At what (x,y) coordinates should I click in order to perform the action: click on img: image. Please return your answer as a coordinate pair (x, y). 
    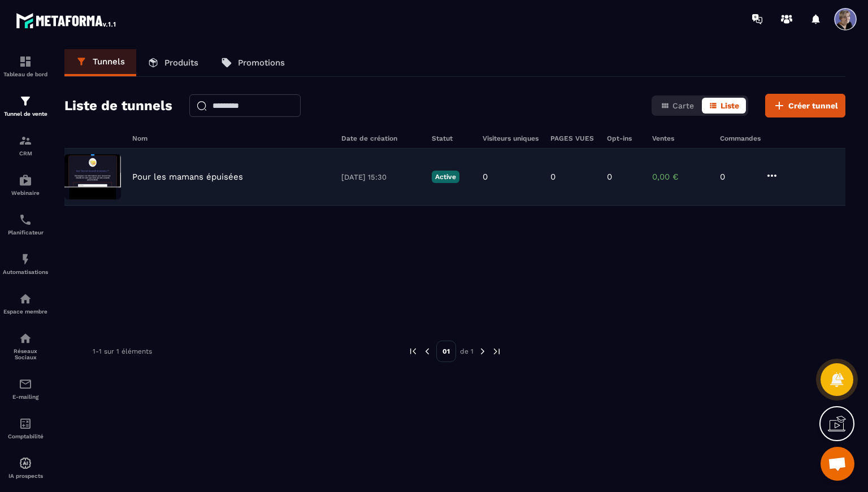
    Looking at the image, I should click on (93, 177).